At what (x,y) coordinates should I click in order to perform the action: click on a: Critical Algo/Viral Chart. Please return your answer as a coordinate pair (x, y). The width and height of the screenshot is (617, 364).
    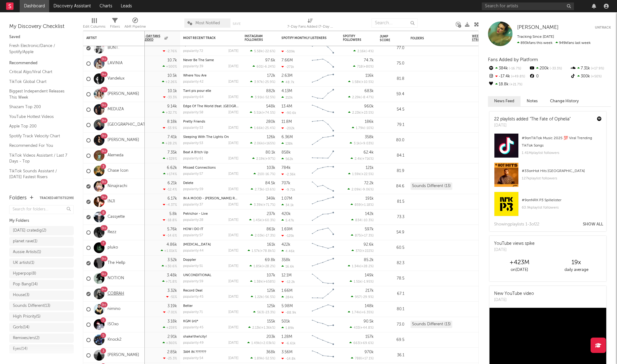
    Looking at the image, I should click on (39, 72).